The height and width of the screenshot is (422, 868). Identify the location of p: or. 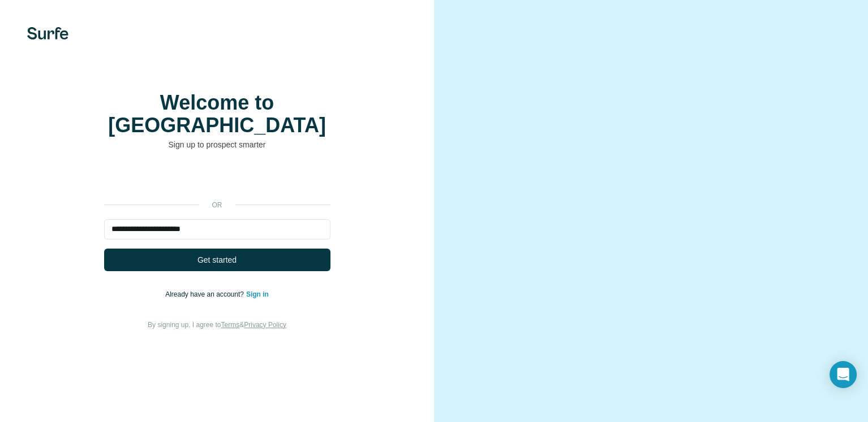
(217, 205).